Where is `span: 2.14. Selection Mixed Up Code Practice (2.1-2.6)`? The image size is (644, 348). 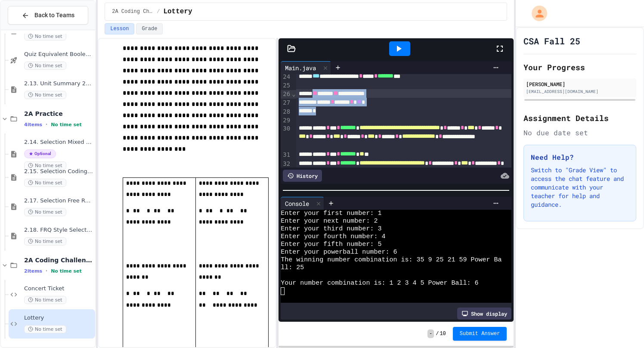
span: 2.14. Selection Mixed Up Code Practice (2.1-2.6) is located at coordinates (59, 142).